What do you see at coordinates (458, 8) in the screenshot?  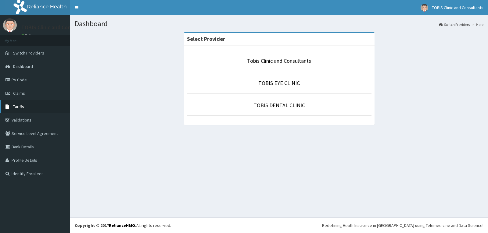 I see `span: TOBIS Clinic and Consultants` at bounding box center [458, 8].